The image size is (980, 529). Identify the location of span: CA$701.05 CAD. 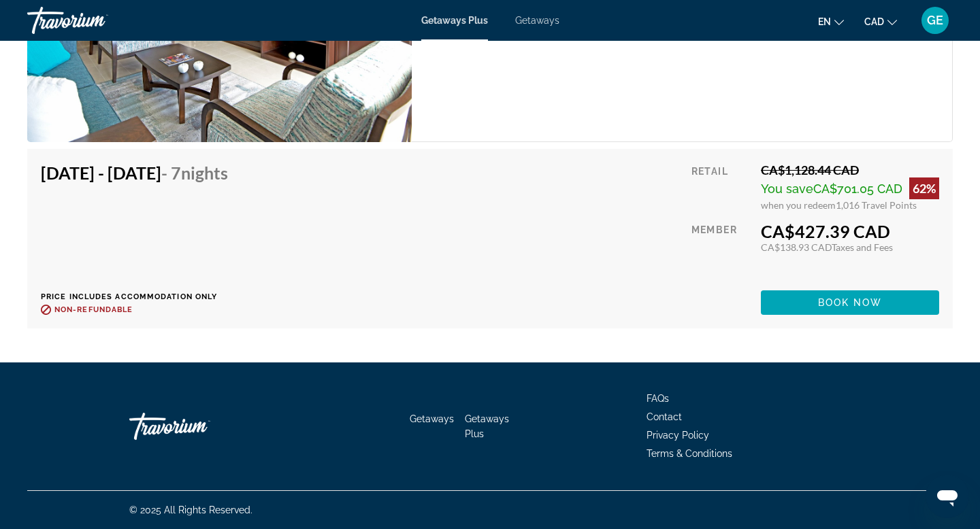
(858, 188).